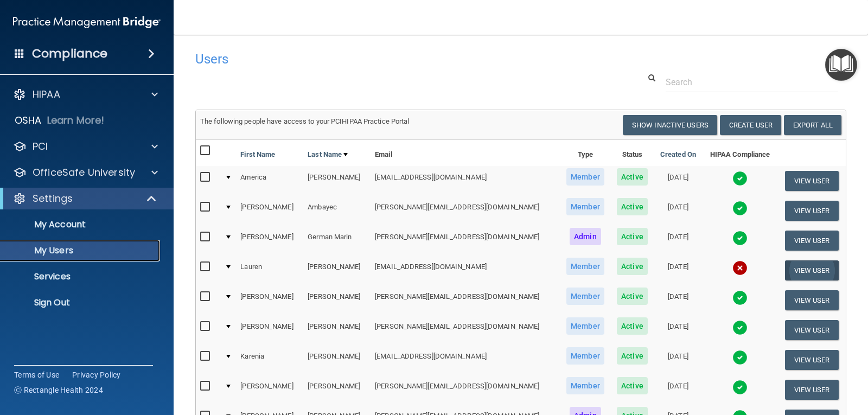 The image size is (868, 415). Describe the element at coordinates (29, 120) in the screenshot. I see `p: OSHA` at that location.